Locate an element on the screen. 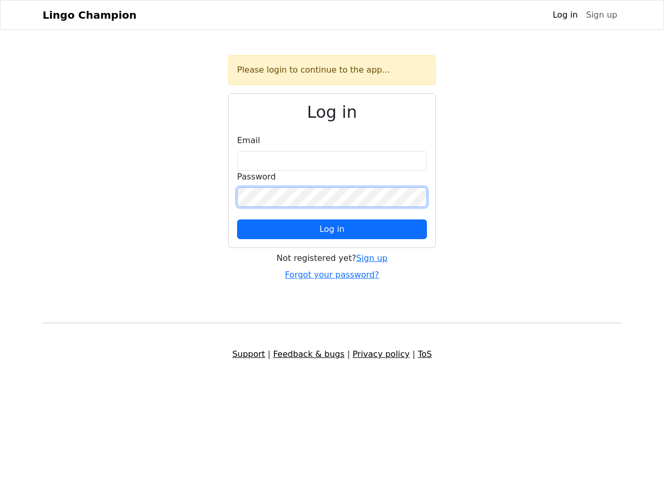 This screenshot has width=664, height=498. label: Password is located at coordinates (256, 177).